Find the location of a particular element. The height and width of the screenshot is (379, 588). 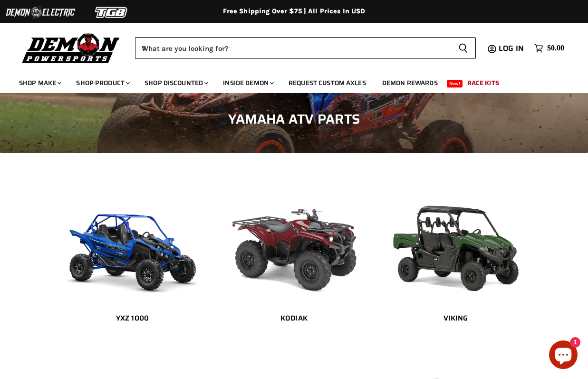

a: Viking is located at coordinates (456, 319).